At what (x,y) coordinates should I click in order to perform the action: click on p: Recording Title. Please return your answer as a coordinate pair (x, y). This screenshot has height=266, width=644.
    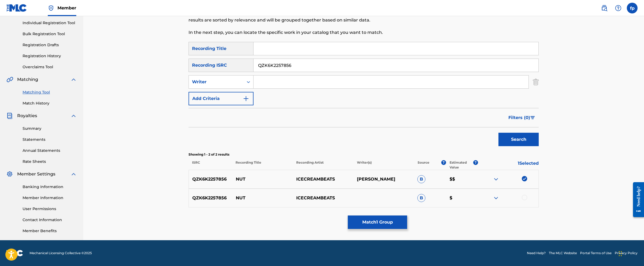
    Looking at the image, I should click on (263, 165).